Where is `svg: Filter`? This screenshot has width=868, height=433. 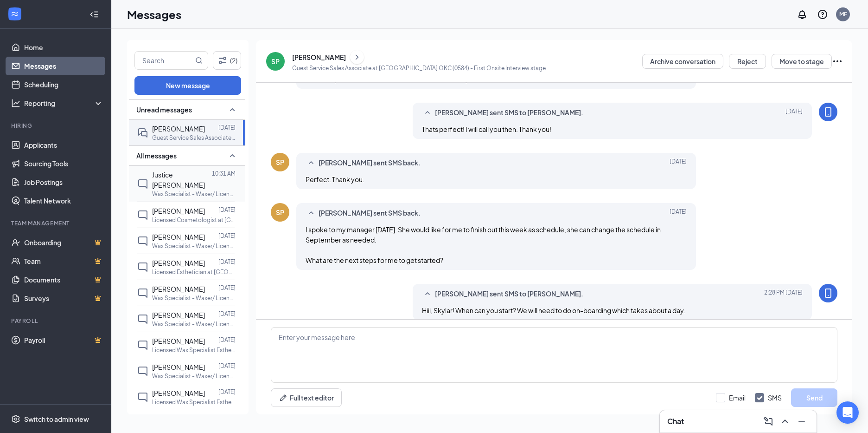 svg: Filter is located at coordinates (222, 60).